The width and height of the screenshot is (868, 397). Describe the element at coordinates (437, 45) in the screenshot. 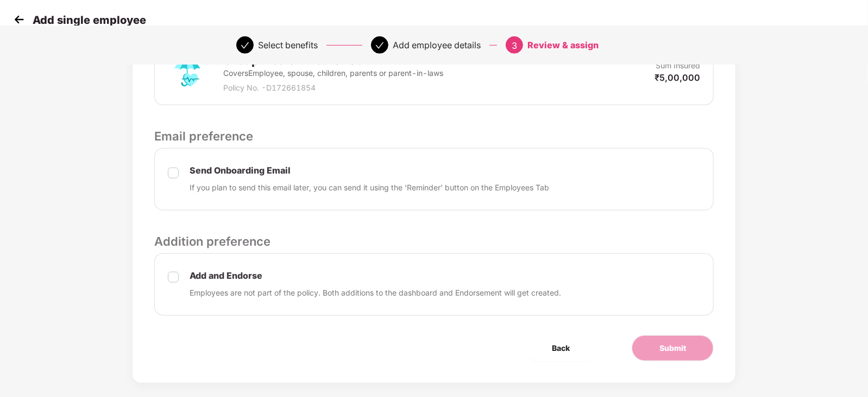

I see `div: Add employee details` at that location.